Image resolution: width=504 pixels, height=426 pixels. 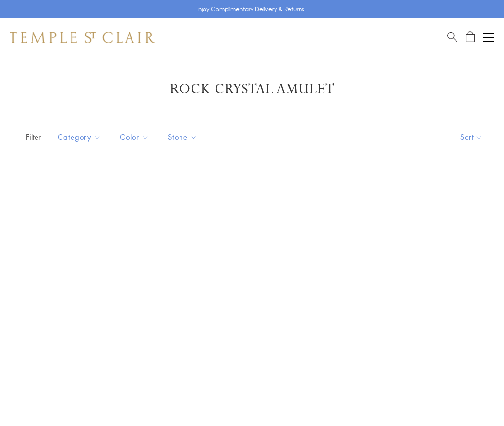 I want to click on a: Search, so click(x=452, y=37).